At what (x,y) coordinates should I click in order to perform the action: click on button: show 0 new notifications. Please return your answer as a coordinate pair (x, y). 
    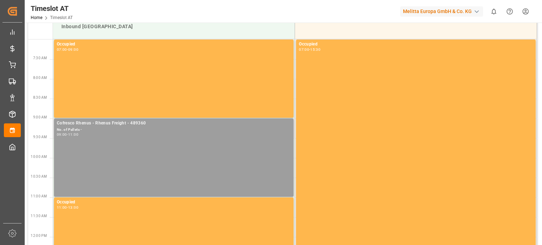
    Looking at the image, I should click on (494, 11).